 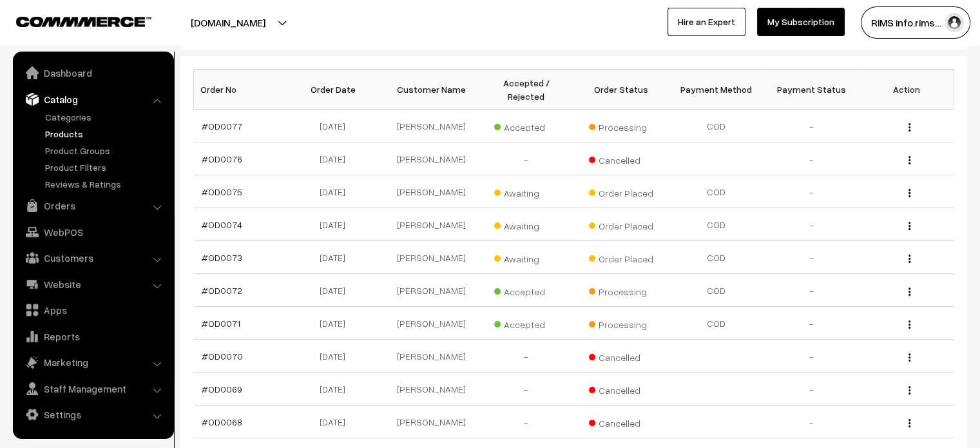 What do you see at coordinates (106, 184) in the screenshot?
I see `a: Reviews & Ratings` at bounding box center [106, 184].